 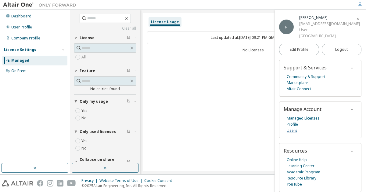 I want to click on a: Academic Program, so click(x=304, y=172).